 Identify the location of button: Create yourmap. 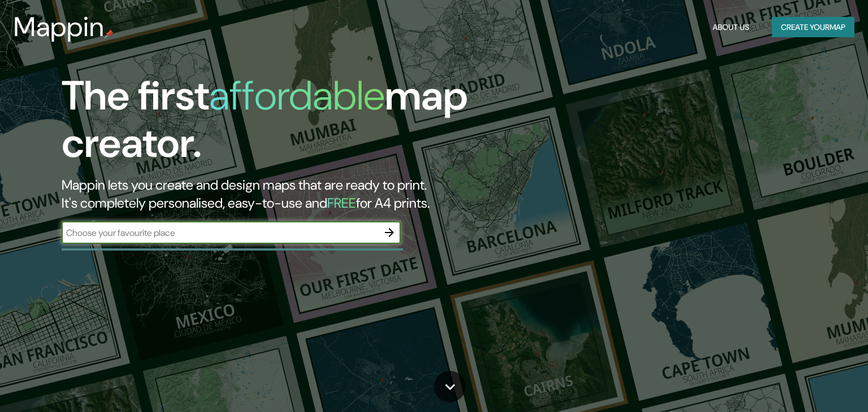
(813, 27).